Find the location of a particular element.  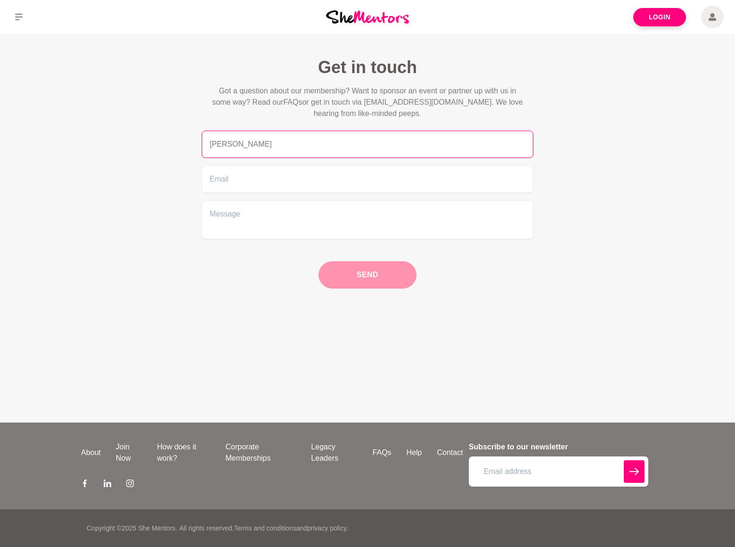

input: Name is located at coordinates (368, 144).